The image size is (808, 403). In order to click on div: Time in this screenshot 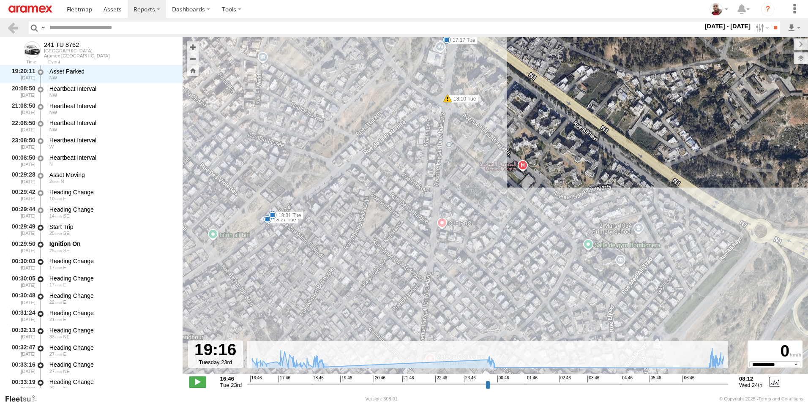, I will do `click(22, 62)`.